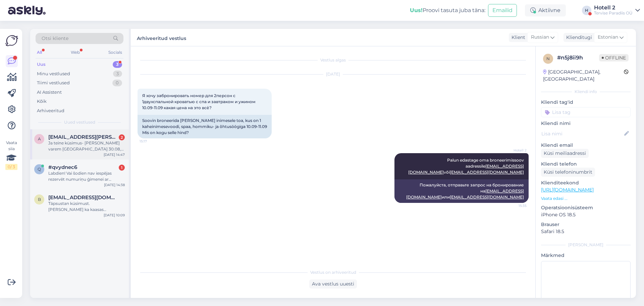  What do you see at coordinates (586, 183) in the screenshot?
I see `p: Klienditeekond` at bounding box center [586, 183].